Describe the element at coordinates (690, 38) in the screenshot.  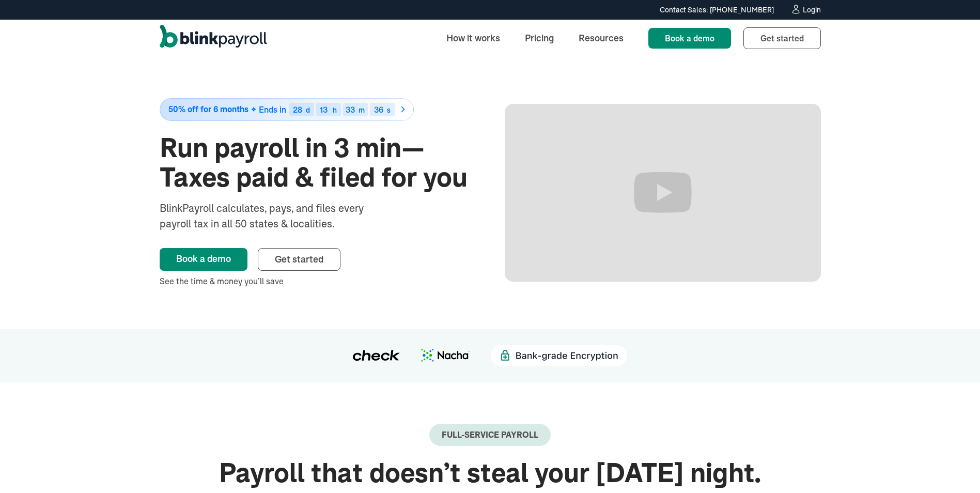
I see `span: Book a demo` at that location.